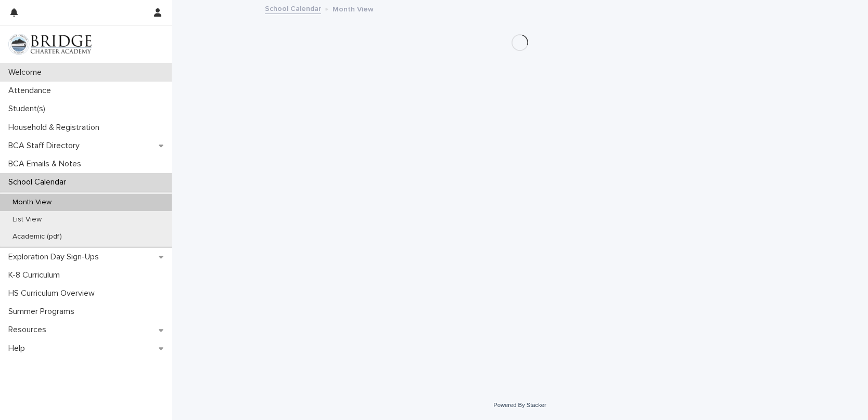 This screenshot has height=420, width=868. Describe the element at coordinates (56, 257) in the screenshot. I see `p: Exploration Day Sign-Ups` at that location.